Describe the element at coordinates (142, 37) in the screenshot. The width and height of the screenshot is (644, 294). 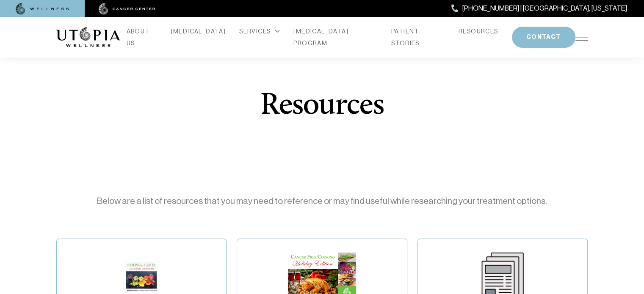
I see `a: ABOUT US` at that location.